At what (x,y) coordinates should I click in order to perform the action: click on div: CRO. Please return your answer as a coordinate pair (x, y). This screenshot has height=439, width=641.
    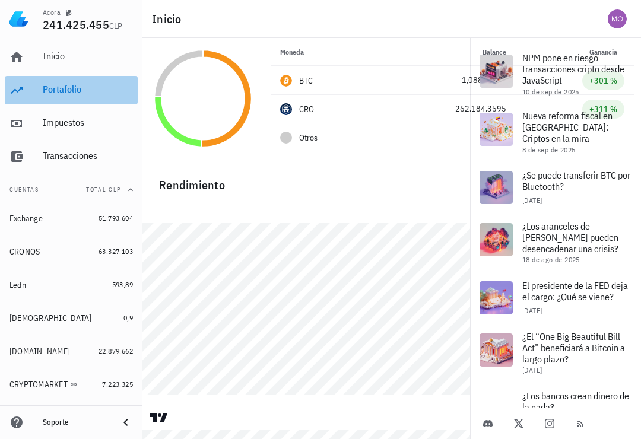
    Looking at the image, I should click on (307, 109).